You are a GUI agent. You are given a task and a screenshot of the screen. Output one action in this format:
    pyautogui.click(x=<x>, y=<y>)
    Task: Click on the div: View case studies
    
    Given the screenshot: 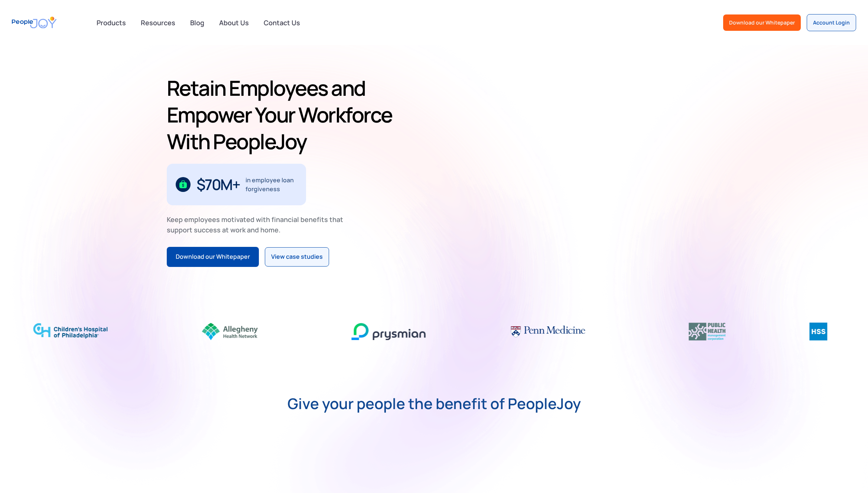 What is the action you would take?
    pyautogui.click(x=297, y=257)
    